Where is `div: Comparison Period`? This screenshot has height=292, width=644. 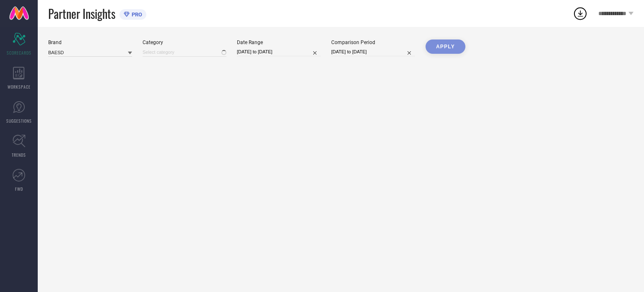 div: Comparison Period is located at coordinates (373, 42).